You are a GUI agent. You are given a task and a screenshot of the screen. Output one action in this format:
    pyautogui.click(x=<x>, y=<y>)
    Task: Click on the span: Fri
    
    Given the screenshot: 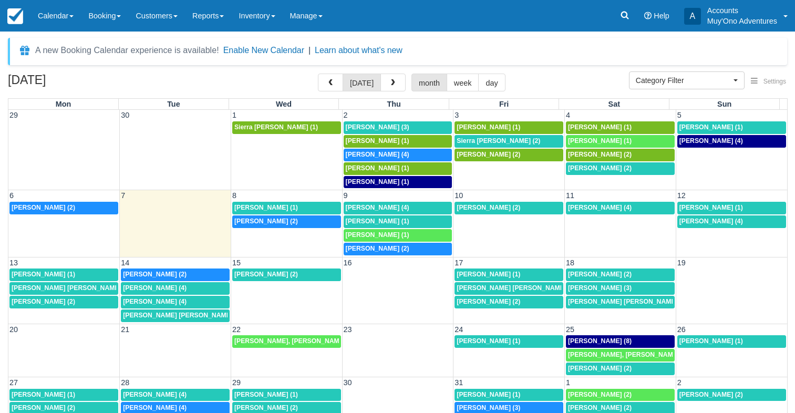 What is the action you would take?
    pyautogui.click(x=504, y=104)
    